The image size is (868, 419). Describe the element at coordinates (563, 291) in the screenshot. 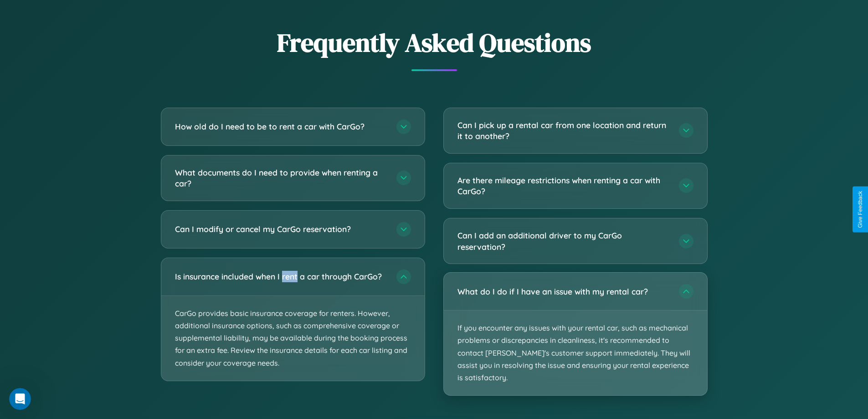

I see `h3: What do I do if I have an issue with my rental car?` at that location.